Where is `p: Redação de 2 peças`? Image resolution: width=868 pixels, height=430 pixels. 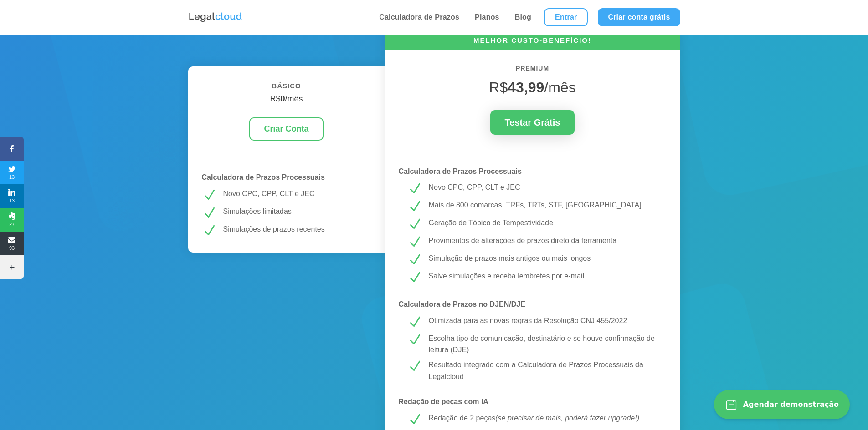
p: Redação de 2 peças is located at coordinates (543, 418).